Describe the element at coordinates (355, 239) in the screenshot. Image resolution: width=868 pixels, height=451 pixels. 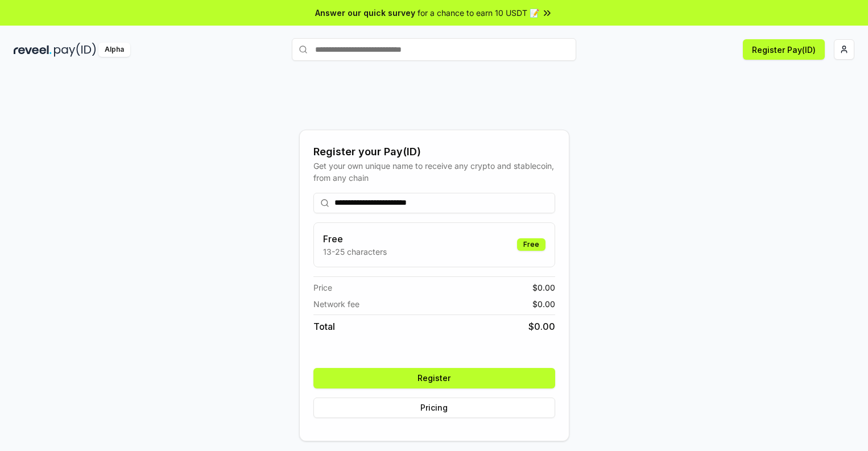
I see `h3: Free` at that location.